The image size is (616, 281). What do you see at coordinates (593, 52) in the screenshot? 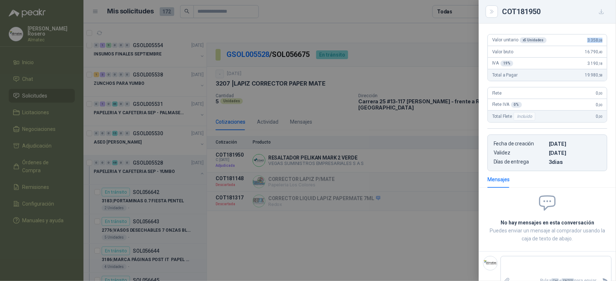
I see `span: 16.790` at bounding box center [593, 52].